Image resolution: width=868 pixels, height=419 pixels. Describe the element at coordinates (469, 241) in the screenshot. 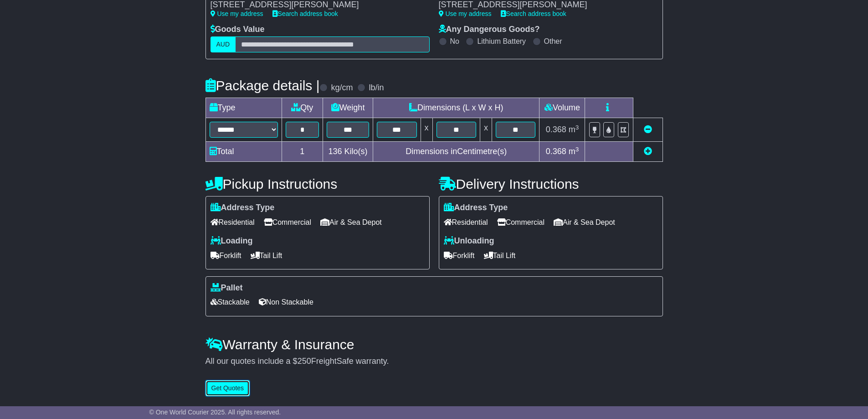

I see `label: Unloading` at that location.